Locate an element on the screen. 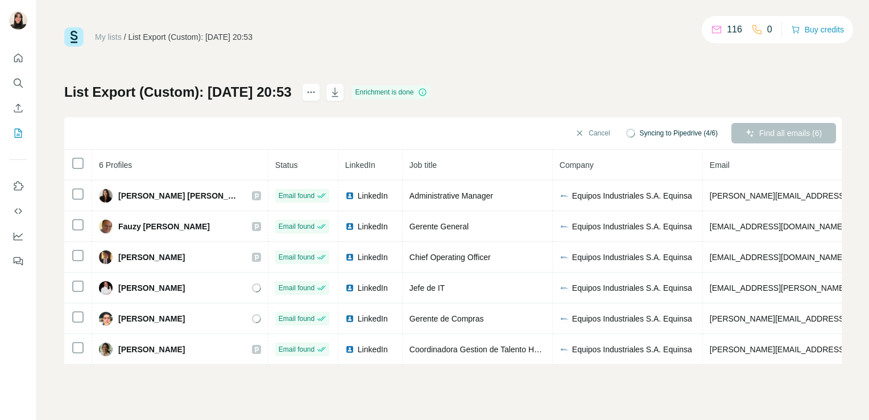 The image size is (869, 420). span: Chief Operating Officer is located at coordinates (450, 257).